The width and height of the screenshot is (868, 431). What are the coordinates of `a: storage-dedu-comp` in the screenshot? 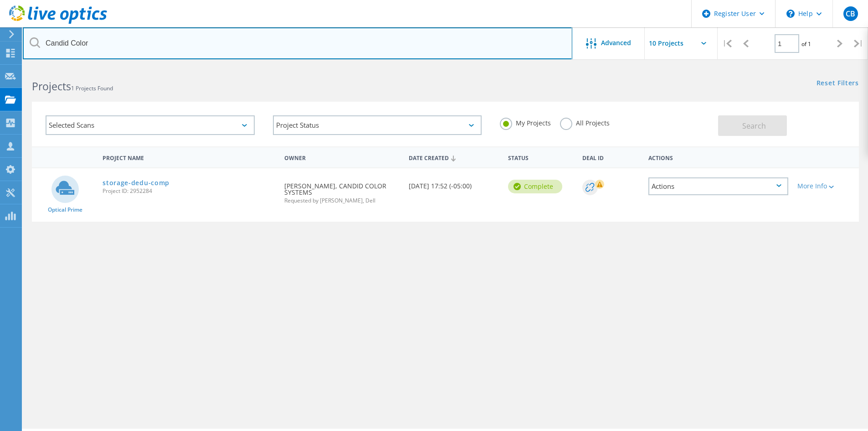 It's located at (136, 183).